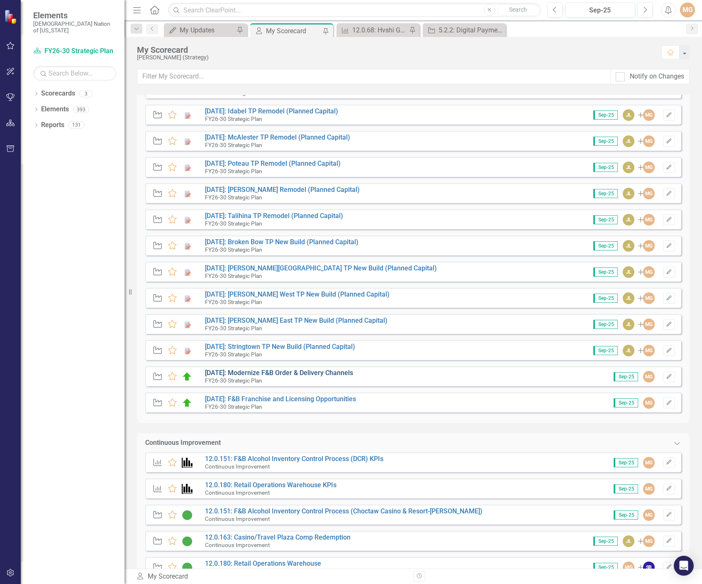 This screenshot has height=584, width=702. What do you see at coordinates (75, 51) in the screenshot?
I see `a: FY26-30 Strategic Plan` at bounding box center [75, 51].